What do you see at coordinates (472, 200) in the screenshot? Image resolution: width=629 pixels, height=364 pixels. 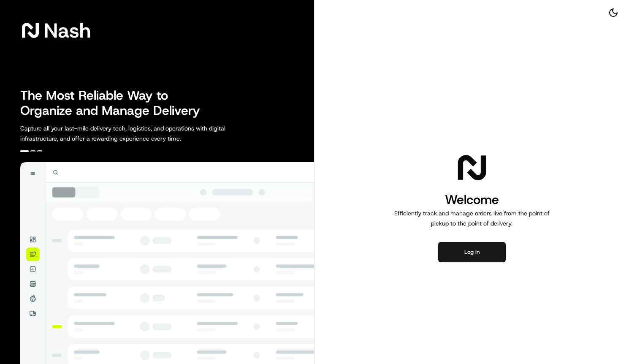 I see `h1: Welcome` at bounding box center [472, 200].